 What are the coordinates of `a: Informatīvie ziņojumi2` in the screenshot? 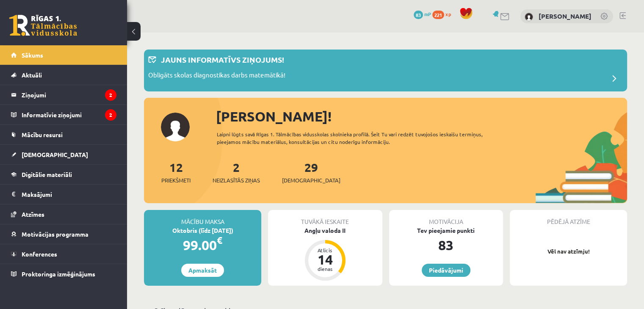 It's located at (63, 115).